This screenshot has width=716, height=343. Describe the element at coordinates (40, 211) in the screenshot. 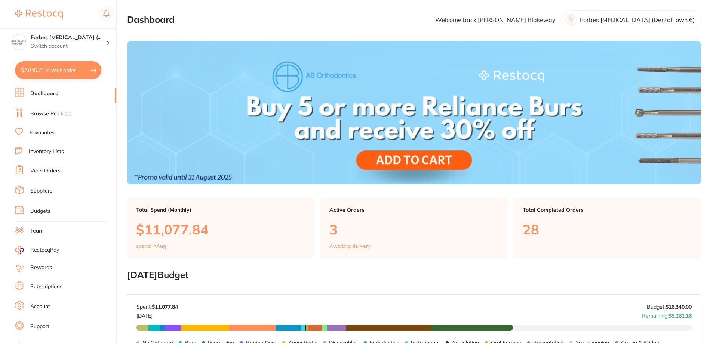

I see `a: Budgets` at that location.